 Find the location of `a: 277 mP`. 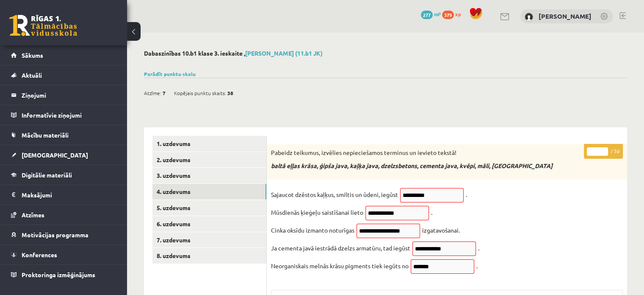

a: 277 mP is located at coordinates (431, 14).